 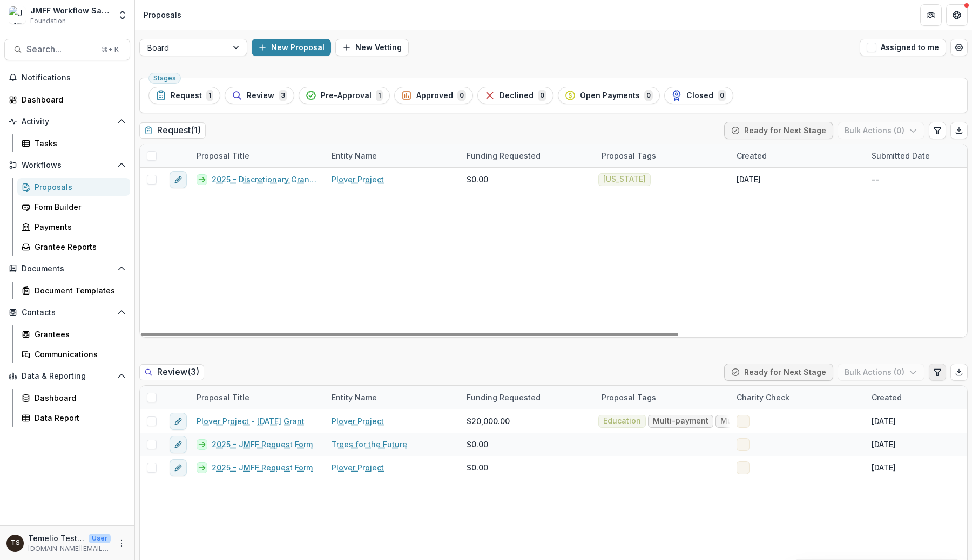 I want to click on a: 2025 - JMFF Request Form, so click(x=262, y=467).